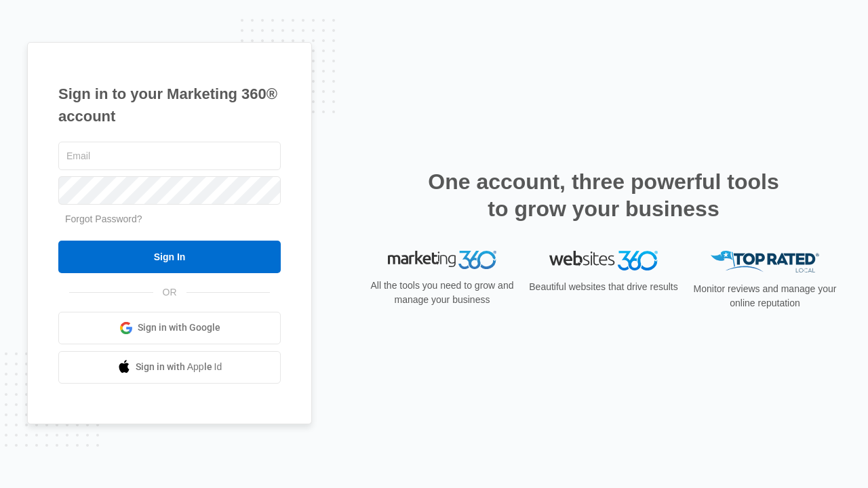 This screenshot has height=488, width=868. I want to click on img: Marketing 360, so click(442, 260).